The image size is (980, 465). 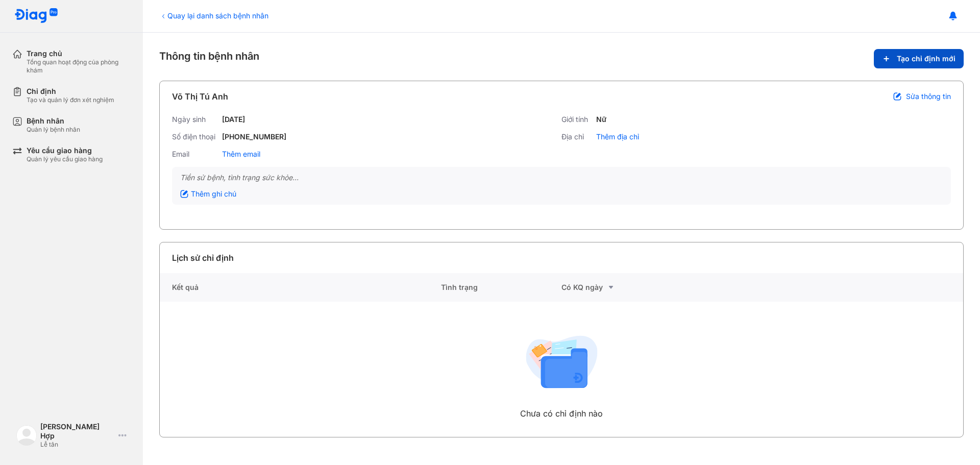 I want to click on div: Quay lại danh sách bệnh nhân, so click(x=214, y=16).